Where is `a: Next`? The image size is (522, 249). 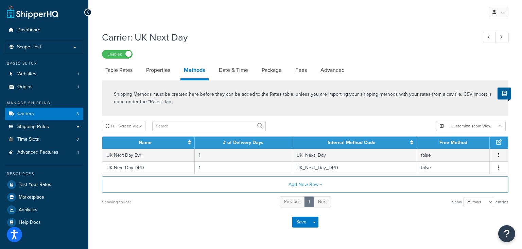
a: Next is located at coordinates (323, 201).